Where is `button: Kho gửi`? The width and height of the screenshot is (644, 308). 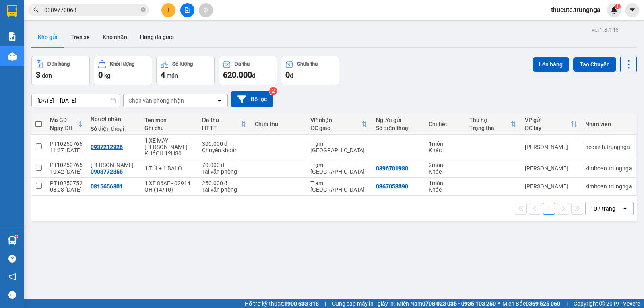 button: Kho gửi is located at coordinates (48, 37).